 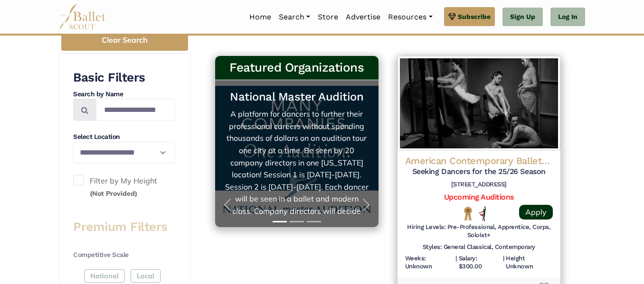 I want to click on h4: Competitive Scale, so click(x=124, y=255).